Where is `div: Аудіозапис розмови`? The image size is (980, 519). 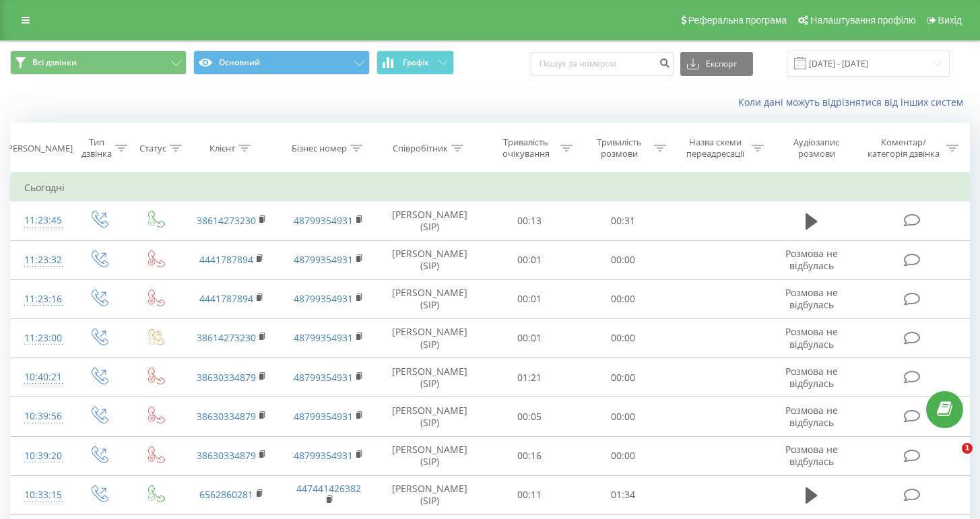
div: Аудіозапис розмови is located at coordinates (816, 148).